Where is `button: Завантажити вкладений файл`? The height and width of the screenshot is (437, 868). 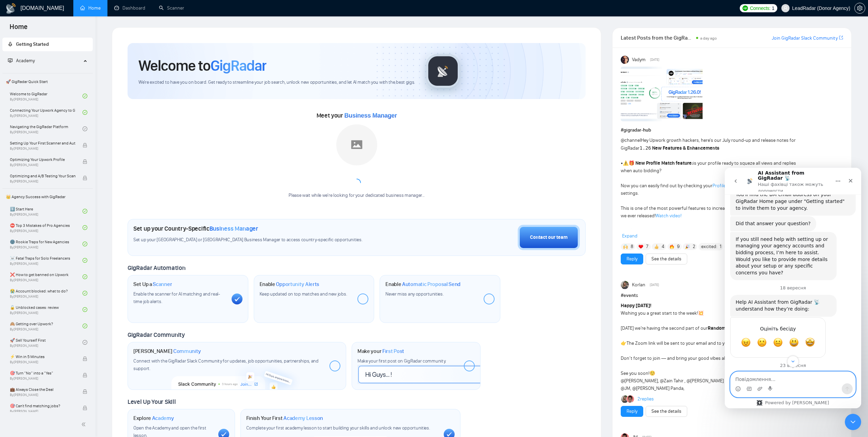 button: Завантажити вкладений файл is located at coordinates (35, 221).